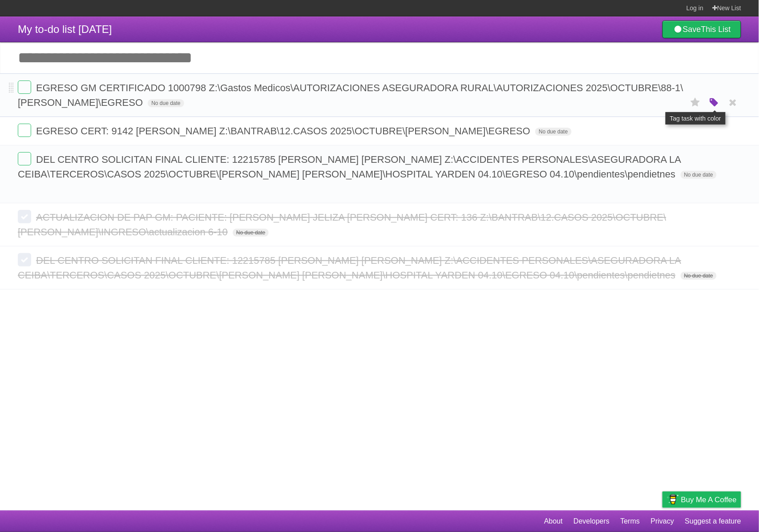 The width and height of the screenshot is (759, 532). Describe the element at coordinates (696, 102) in the screenshot. I see `label: Star task` at that location.